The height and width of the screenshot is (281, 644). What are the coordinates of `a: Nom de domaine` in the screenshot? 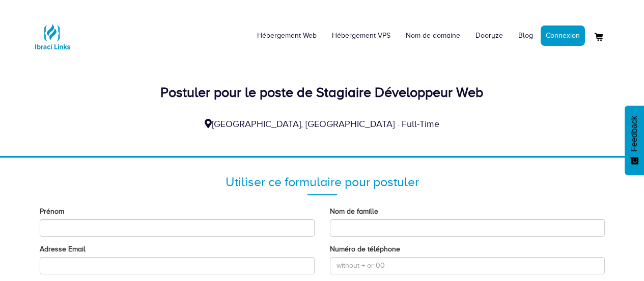 It's located at (432, 36).